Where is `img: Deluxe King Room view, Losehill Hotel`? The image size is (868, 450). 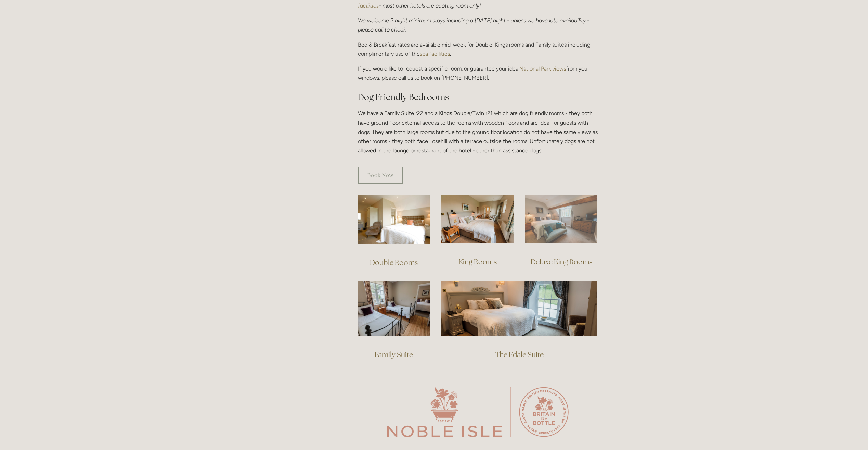
img: Deluxe King Room view, Losehill Hotel is located at coordinates (561, 219).